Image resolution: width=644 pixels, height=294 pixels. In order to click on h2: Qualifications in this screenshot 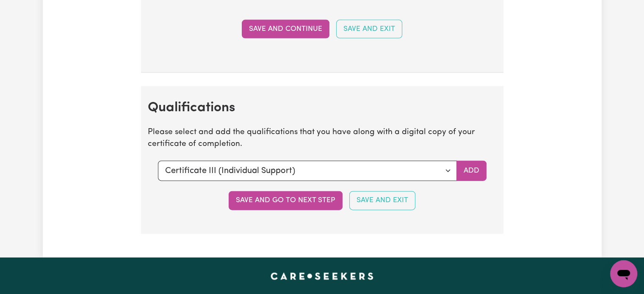, I will do `click(322, 108)`.